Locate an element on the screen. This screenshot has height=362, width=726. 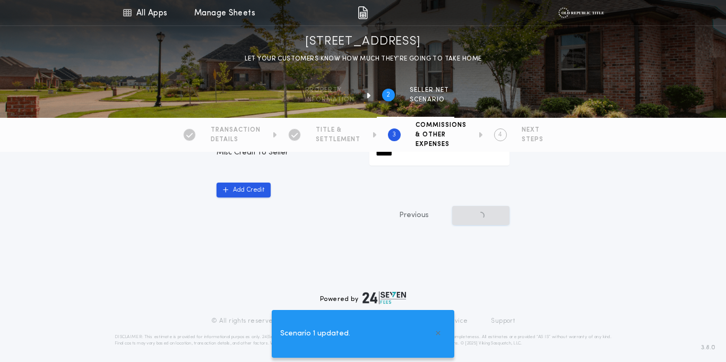
span: SCENARIO is located at coordinates (429, 100).